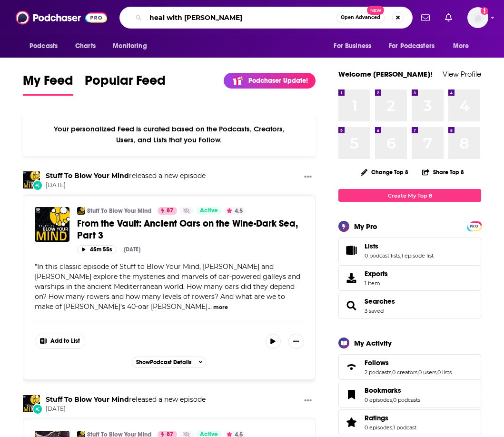 The image size is (504, 437). What do you see at coordinates (385, 171) in the screenshot?
I see `button: Change Top 8` at bounding box center [385, 171].